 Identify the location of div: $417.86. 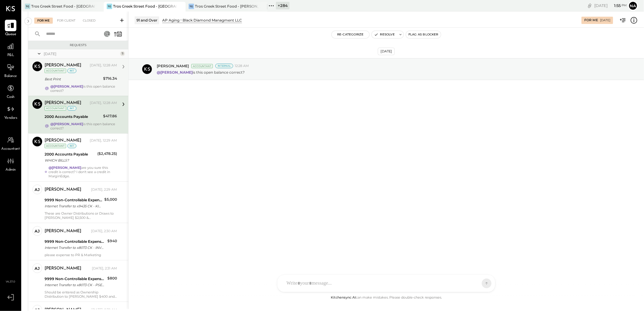
(110, 116).